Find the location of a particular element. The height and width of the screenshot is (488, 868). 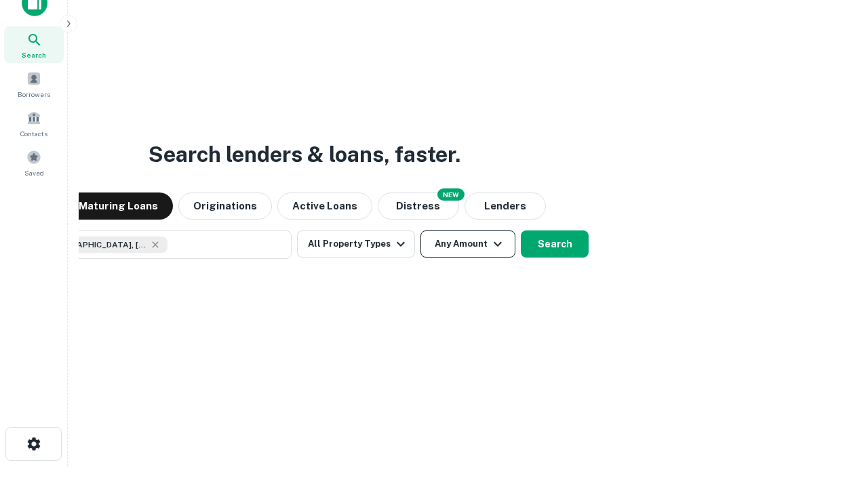

button: Originations is located at coordinates (225, 206).